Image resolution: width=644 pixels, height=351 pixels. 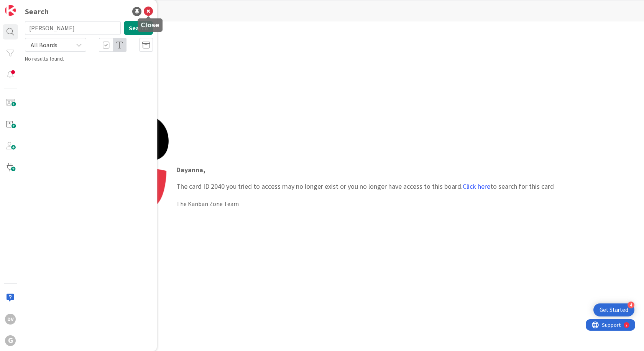 I want to click on input: Search for title..., so click(x=73, y=28).